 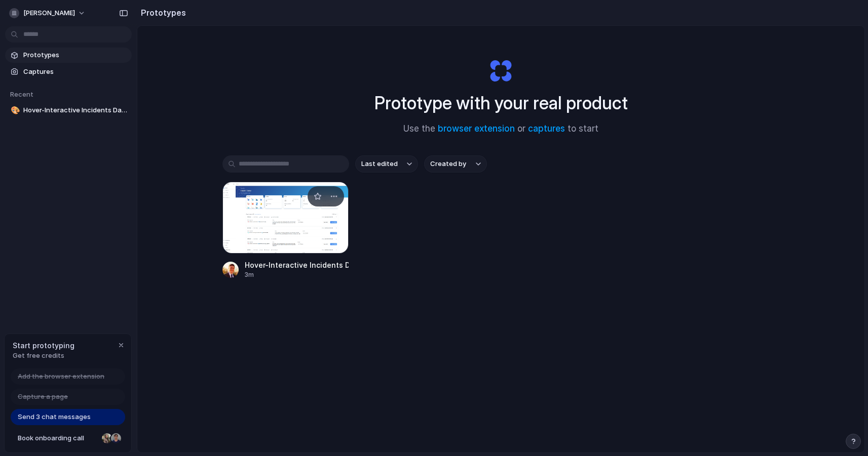 What do you see at coordinates (57, 438) in the screenshot?
I see `span: Book onboarding call` at bounding box center [57, 438].